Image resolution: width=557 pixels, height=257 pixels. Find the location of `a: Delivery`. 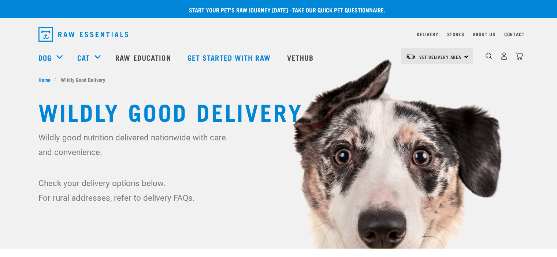

a: Delivery is located at coordinates (427, 34).